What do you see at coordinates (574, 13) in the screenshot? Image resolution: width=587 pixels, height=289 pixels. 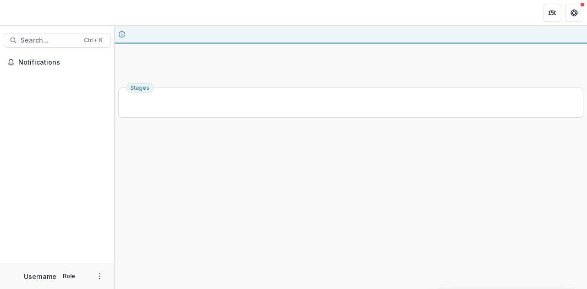 I see `button: Get Help` at bounding box center [574, 13].